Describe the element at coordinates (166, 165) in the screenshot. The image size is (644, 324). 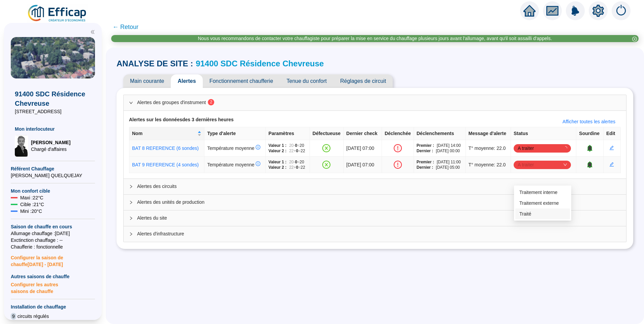
I see `a: BAT 9 REFERENCE (4 sondes)` at that location.